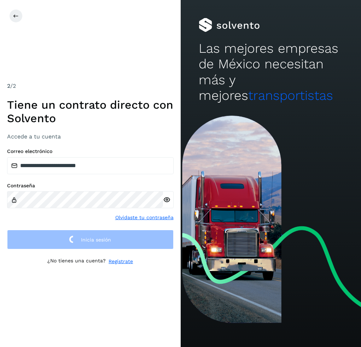  Describe the element at coordinates (90, 239) in the screenshot. I see `button: Inicia sesión` at that location.